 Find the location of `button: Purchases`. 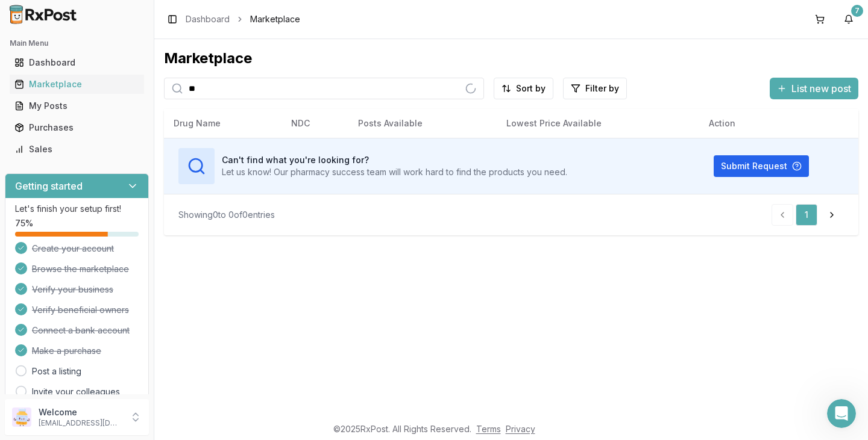

button: Purchases is located at coordinates (77, 128).